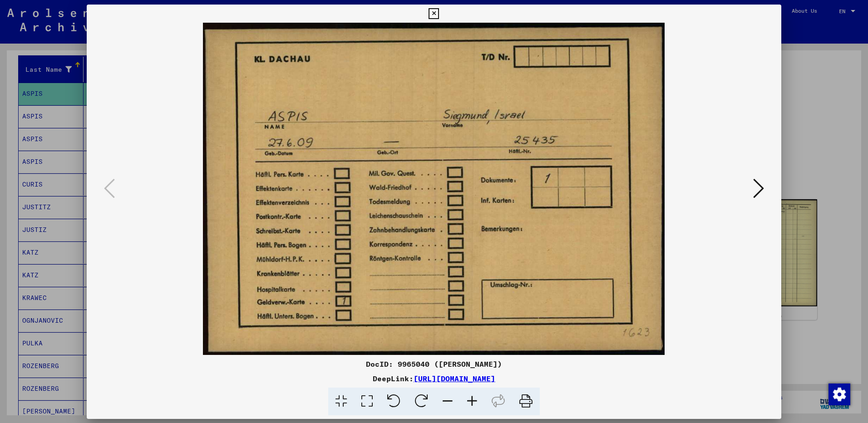  Describe the element at coordinates (434, 189) in the screenshot. I see `img: 001.jpg` at that location.